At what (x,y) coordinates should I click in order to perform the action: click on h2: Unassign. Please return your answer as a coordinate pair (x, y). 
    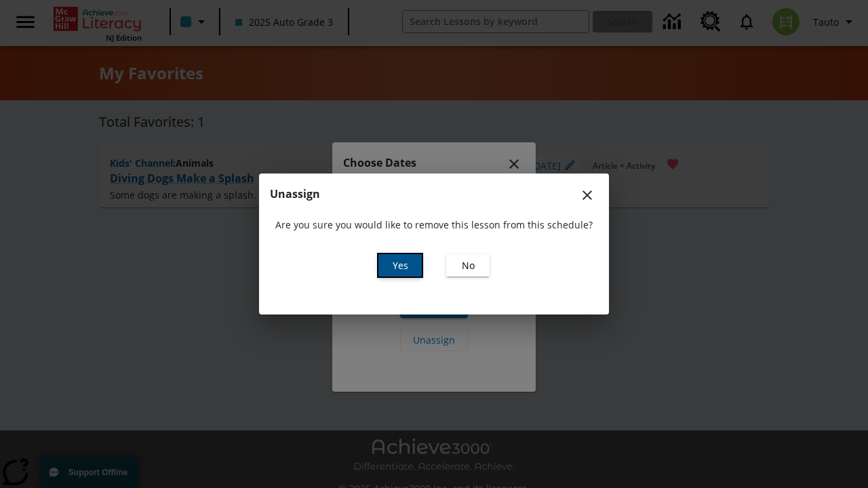
    Looking at the image, I should click on (434, 194).